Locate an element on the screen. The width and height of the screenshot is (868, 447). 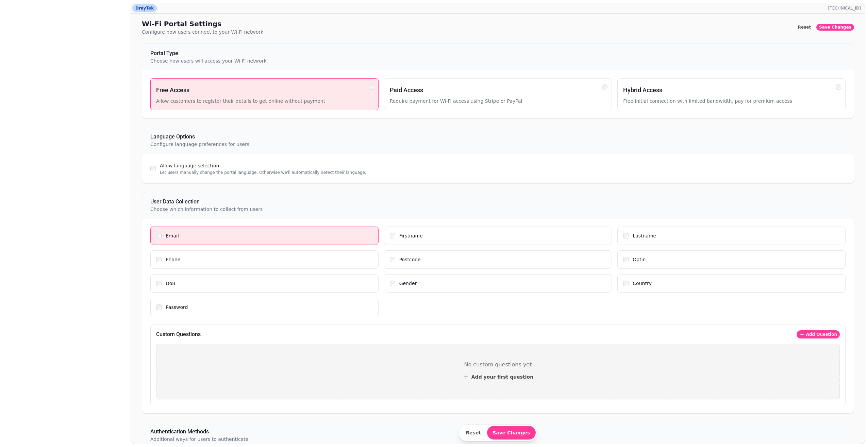
label: Firstname is located at coordinates (411, 235).